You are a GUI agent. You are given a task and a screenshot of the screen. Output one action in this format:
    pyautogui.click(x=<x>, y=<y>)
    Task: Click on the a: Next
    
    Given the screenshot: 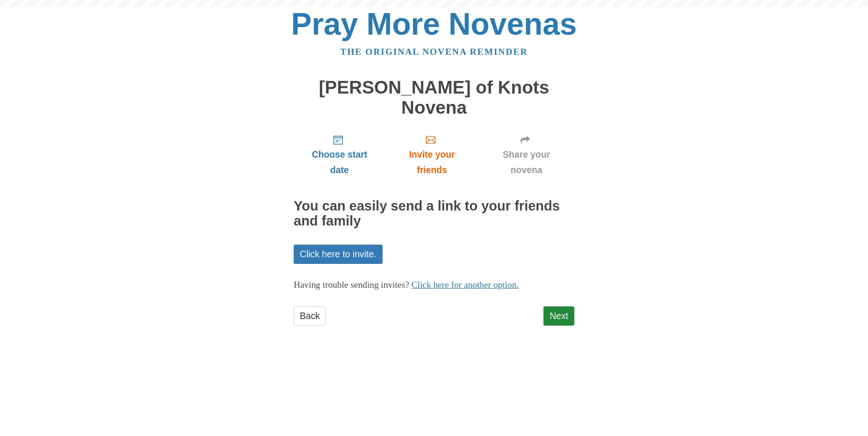 What is the action you would take?
    pyautogui.click(x=559, y=315)
    